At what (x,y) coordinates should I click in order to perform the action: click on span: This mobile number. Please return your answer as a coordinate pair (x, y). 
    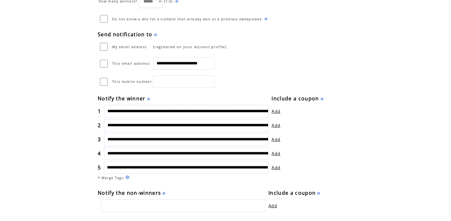
    Looking at the image, I should click on (132, 82).